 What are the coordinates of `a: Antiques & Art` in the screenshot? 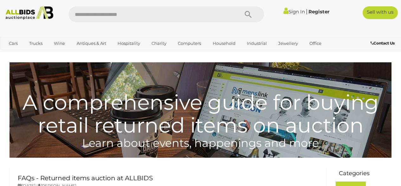 It's located at (91, 43).